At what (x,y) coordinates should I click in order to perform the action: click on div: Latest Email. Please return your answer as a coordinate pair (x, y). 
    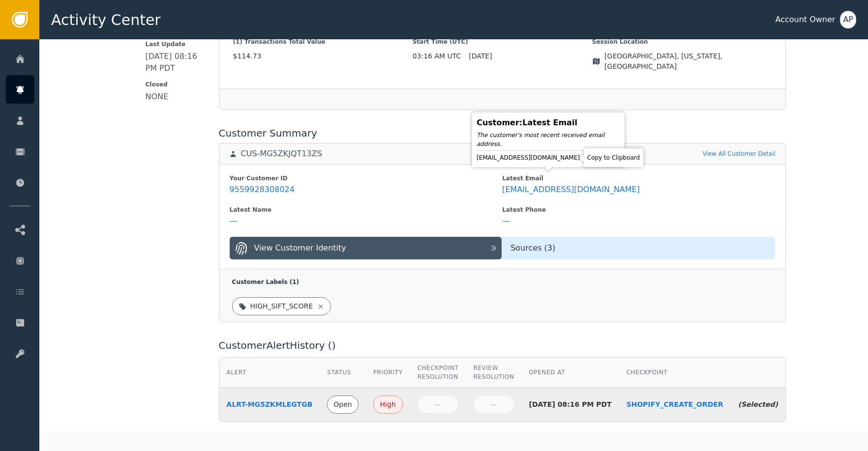
    Looking at the image, I should click on (638, 178).